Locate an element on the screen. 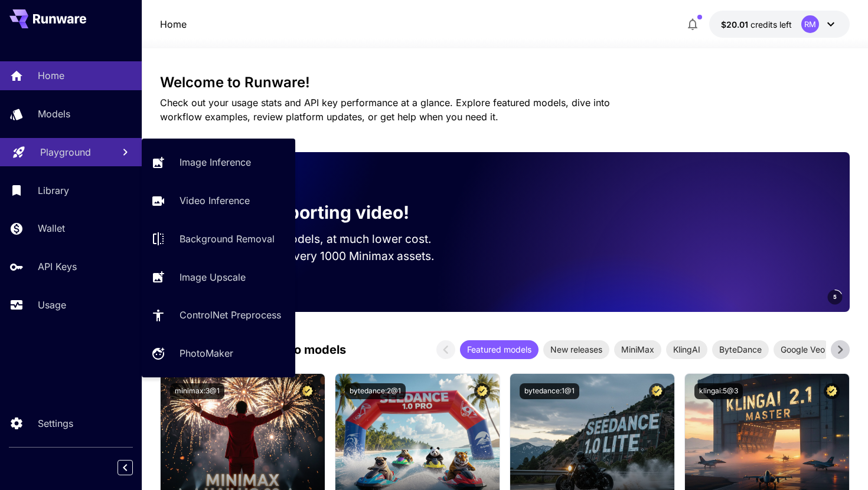 This screenshot has width=868, height=490. p: ControlNet Preprocess is located at coordinates (231, 315).